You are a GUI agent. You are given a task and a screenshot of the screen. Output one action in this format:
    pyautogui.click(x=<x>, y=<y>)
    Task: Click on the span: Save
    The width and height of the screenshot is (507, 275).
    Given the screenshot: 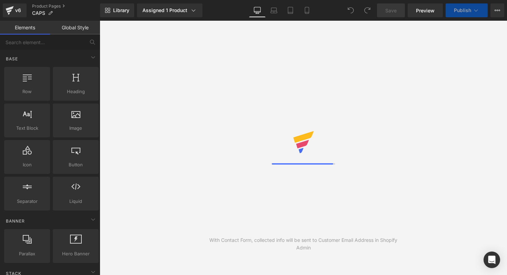 What is the action you would take?
    pyautogui.click(x=391, y=10)
    